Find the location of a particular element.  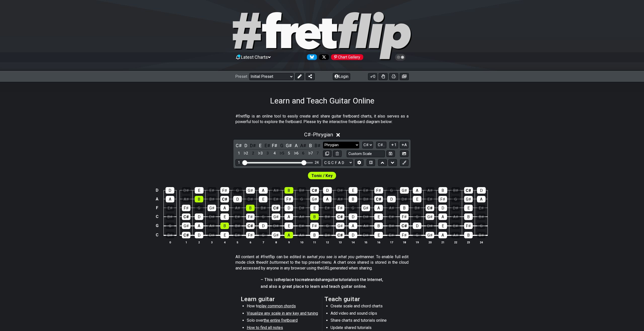

em: tutorials is located at coordinates (346, 280).